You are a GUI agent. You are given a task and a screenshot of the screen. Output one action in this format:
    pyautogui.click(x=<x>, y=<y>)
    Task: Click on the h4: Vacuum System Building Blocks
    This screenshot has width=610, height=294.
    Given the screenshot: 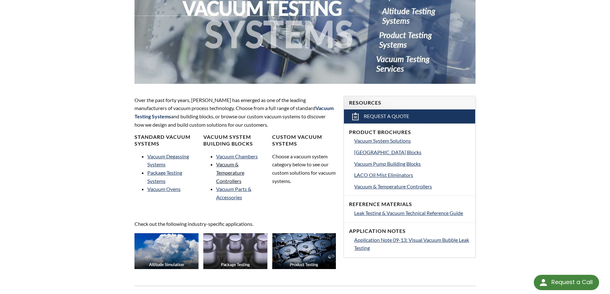 What is the action you would take?
    pyautogui.click(x=235, y=141)
    